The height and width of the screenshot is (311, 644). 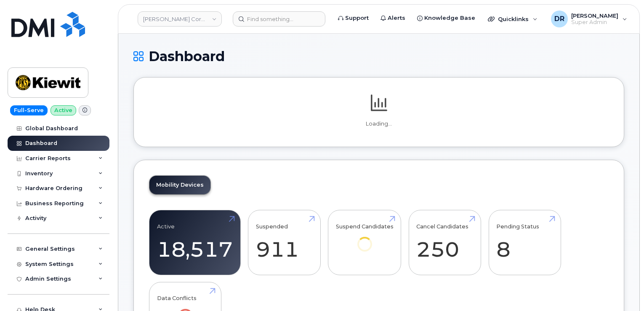 What do you see at coordinates (180, 185) in the screenshot?
I see `a: Mobility Devices` at bounding box center [180, 185].